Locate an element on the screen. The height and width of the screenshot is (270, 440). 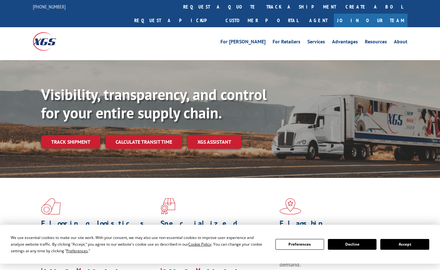
a: About is located at coordinates (401, 43).